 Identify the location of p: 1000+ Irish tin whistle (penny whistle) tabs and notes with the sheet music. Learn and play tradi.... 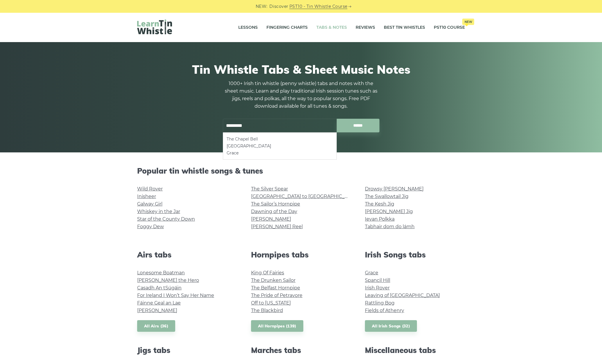
(301, 95).